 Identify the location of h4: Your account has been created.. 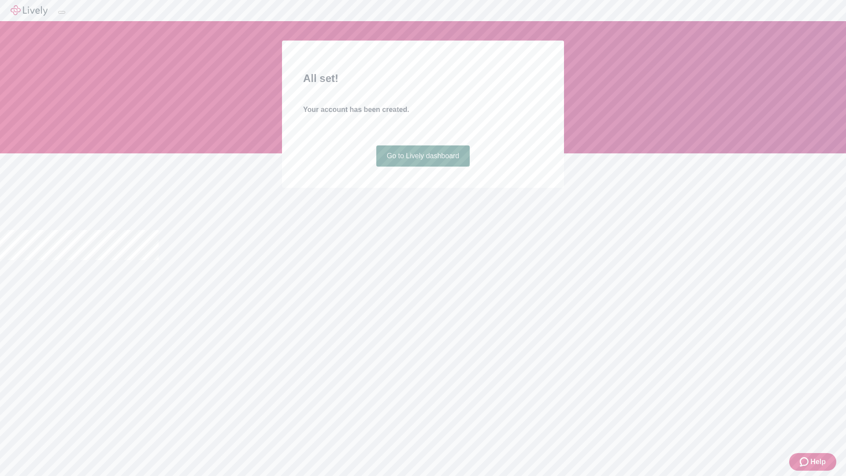
(423, 110).